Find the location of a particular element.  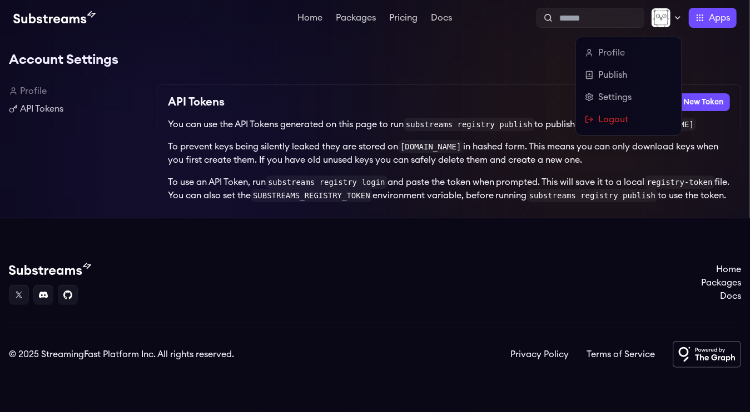

p: To use an API Token, run and paste the token when prompted. This will save it to a local file. Yo... is located at coordinates (448, 189).